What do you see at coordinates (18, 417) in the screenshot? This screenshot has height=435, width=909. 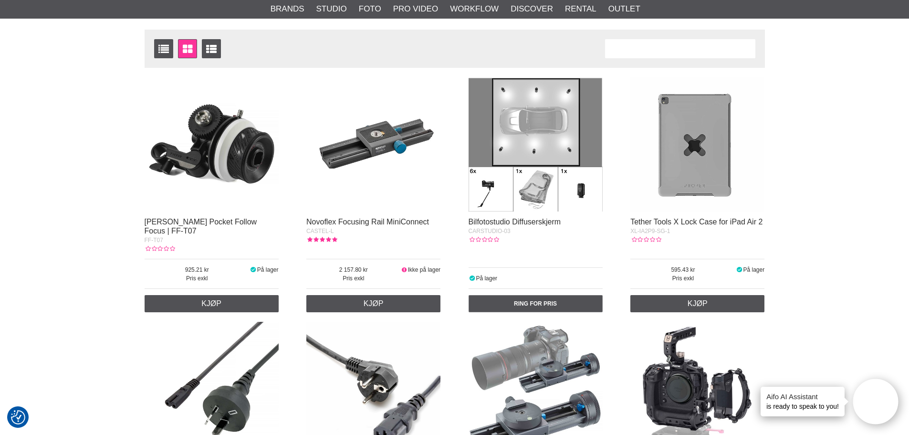 I see `img: Revisit consent button` at bounding box center [18, 417].